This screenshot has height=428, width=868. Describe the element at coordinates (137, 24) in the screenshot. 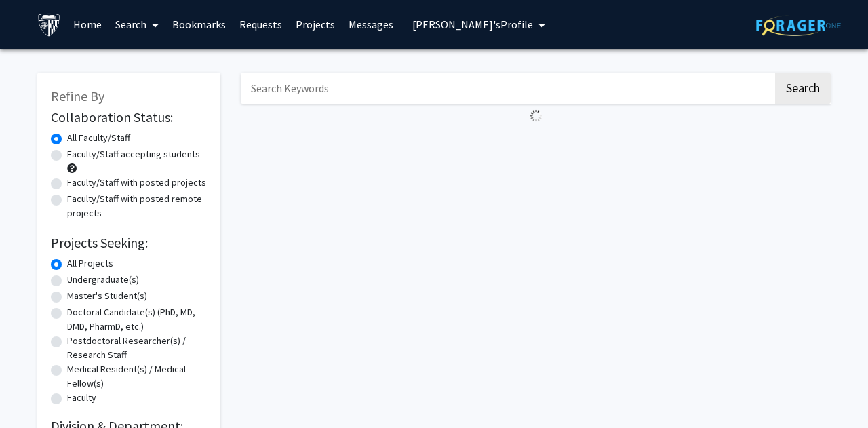

I see `a: Search` at that location.